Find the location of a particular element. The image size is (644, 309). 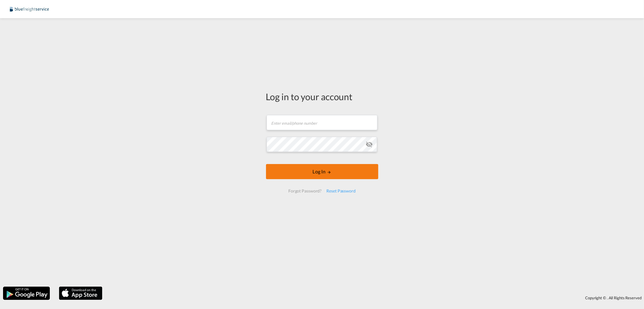

button: LOGIN is located at coordinates (322, 172).